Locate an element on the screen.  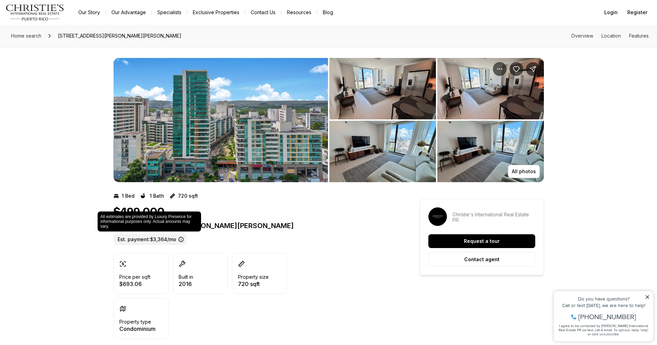
a: Home search is located at coordinates (26, 36).